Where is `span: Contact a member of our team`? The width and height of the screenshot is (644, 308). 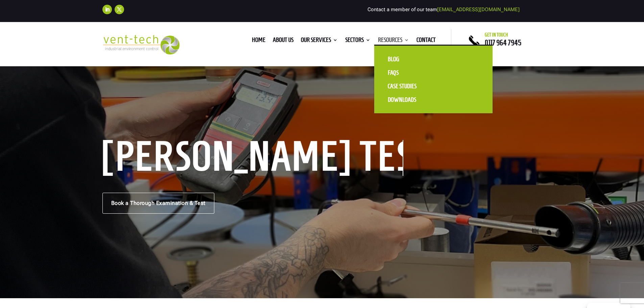
span: Contact a member of our team is located at coordinates (444, 10).